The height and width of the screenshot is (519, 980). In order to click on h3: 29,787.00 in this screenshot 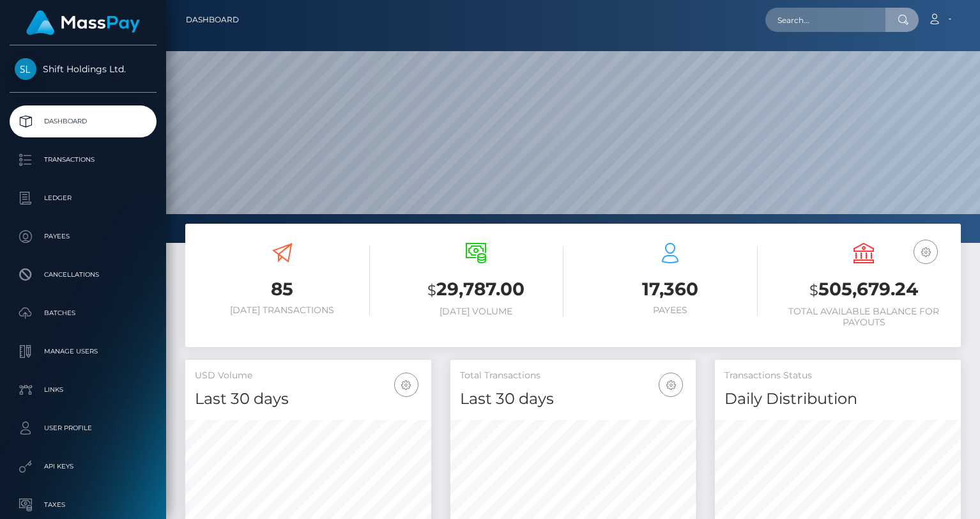, I will do `click(477, 289)`.